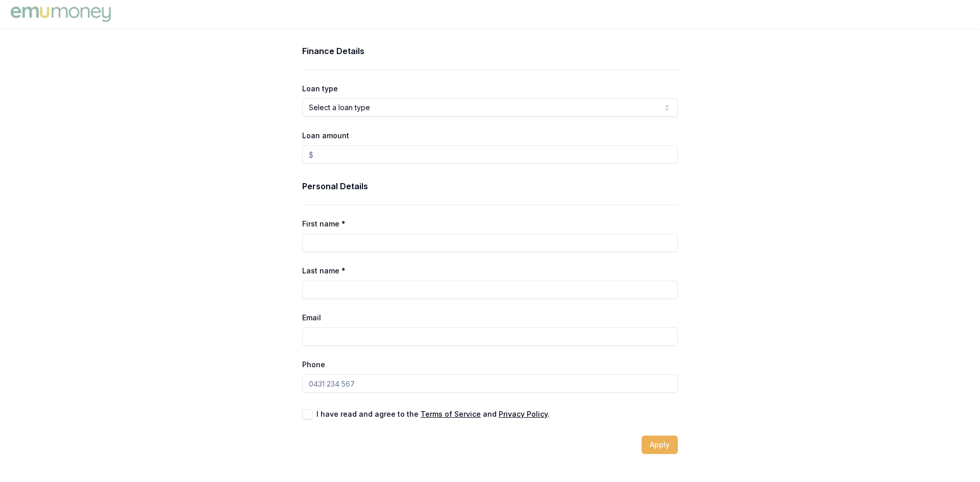  I want to click on h3: Finance Details, so click(490, 51).